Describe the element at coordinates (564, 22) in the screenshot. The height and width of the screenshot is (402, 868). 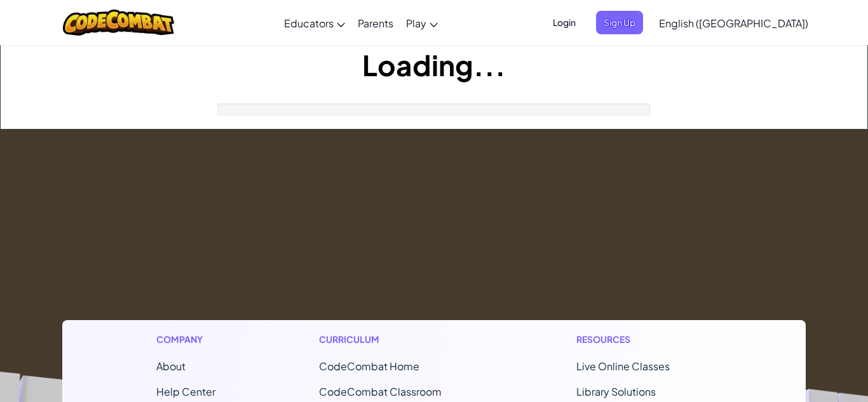
I see `button: Login` at that location.